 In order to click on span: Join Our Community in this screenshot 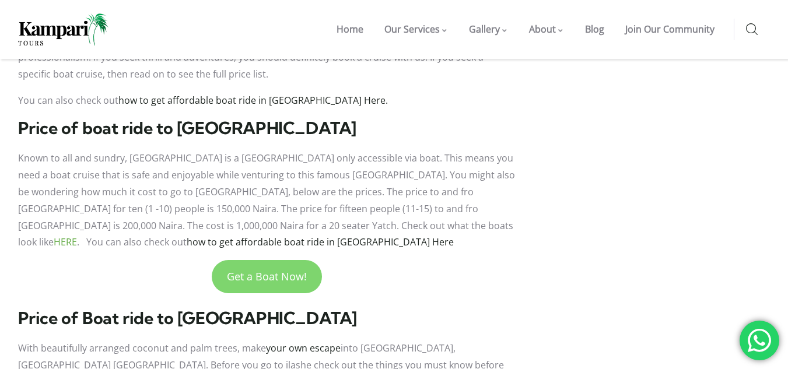, I will do `click(670, 29)`.